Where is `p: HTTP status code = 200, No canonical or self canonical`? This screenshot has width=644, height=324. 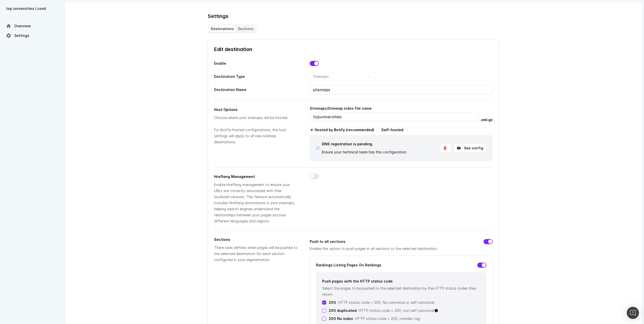 p: HTTP status code = 200, No canonical or self canonical is located at coordinates (386, 303).